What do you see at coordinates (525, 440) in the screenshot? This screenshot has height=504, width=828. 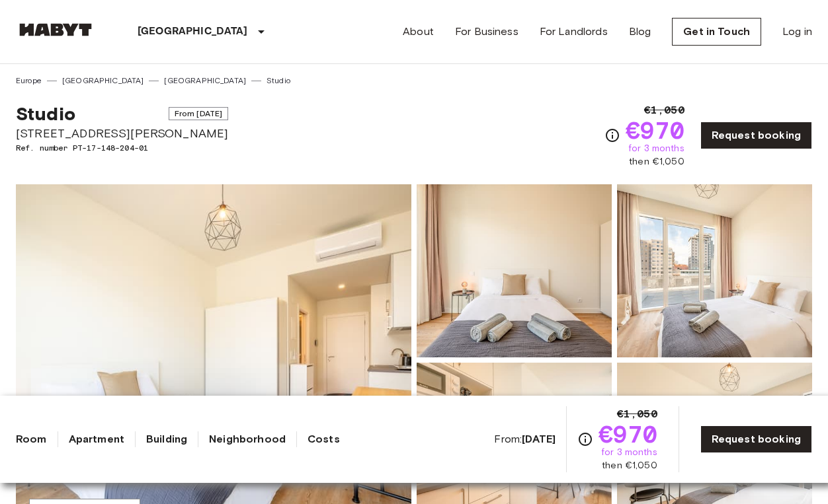 I see `span: From:` at bounding box center [525, 440].